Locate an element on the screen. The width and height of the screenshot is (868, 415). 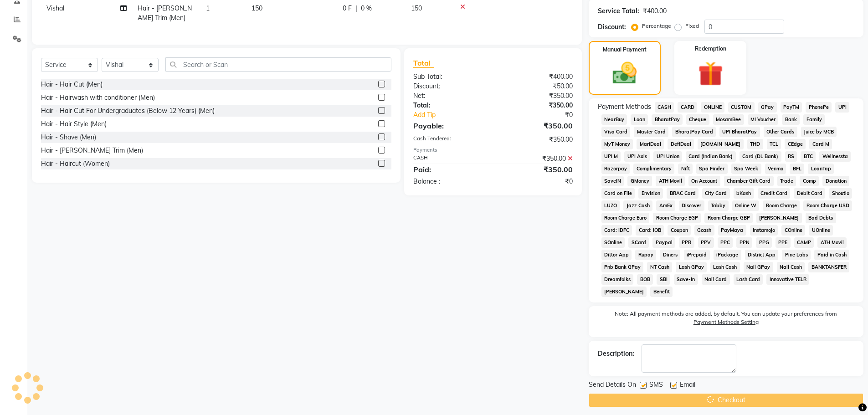
span: MariDeal is located at coordinates (650, 144).